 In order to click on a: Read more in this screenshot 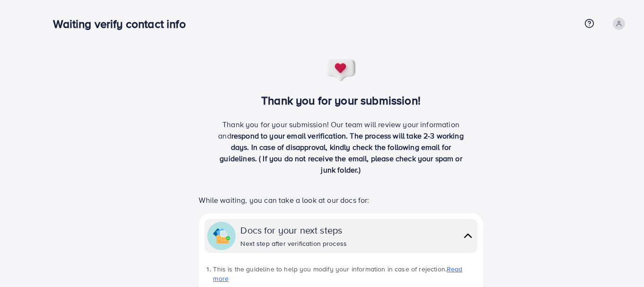, I will do `click(337, 274)`.